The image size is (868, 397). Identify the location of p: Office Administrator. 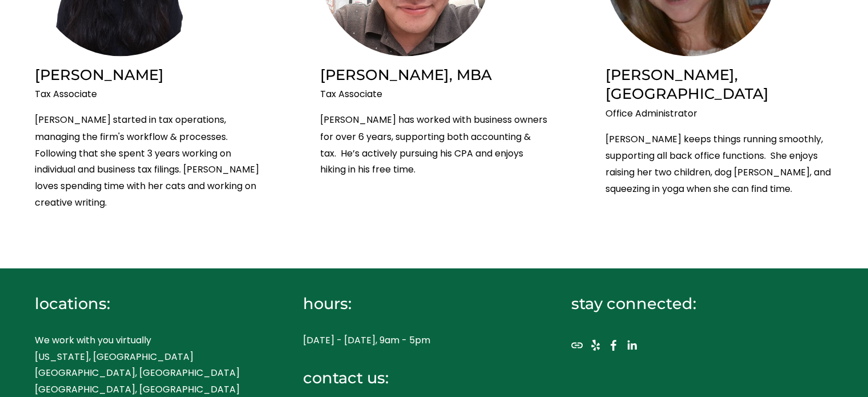
(720, 114).